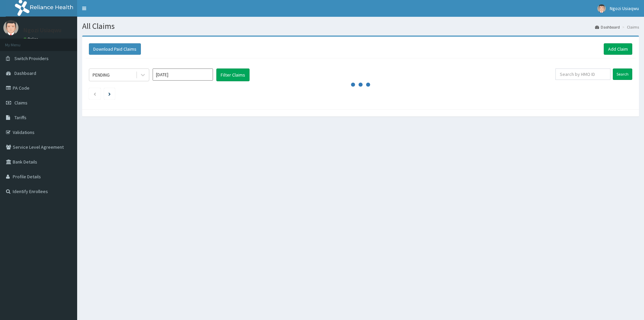 This screenshot has width=644, height=320. I want to click on input: Search by HMO ID, so click(583, 74).